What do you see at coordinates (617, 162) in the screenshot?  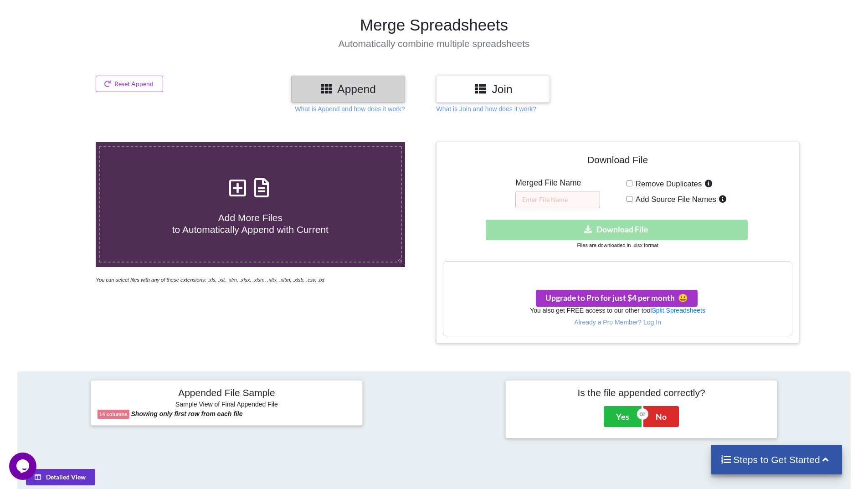 I see `h4: Download File` at bounding box center [617, 162].